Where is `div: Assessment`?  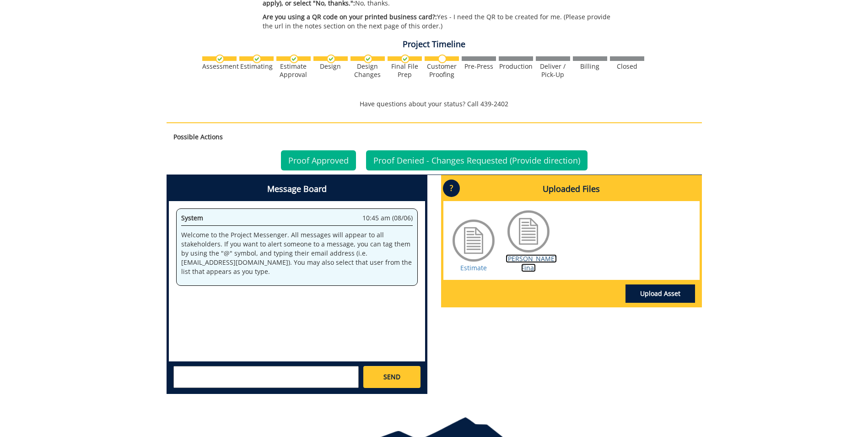 div: Assessment is located at coordinates (219, 66).